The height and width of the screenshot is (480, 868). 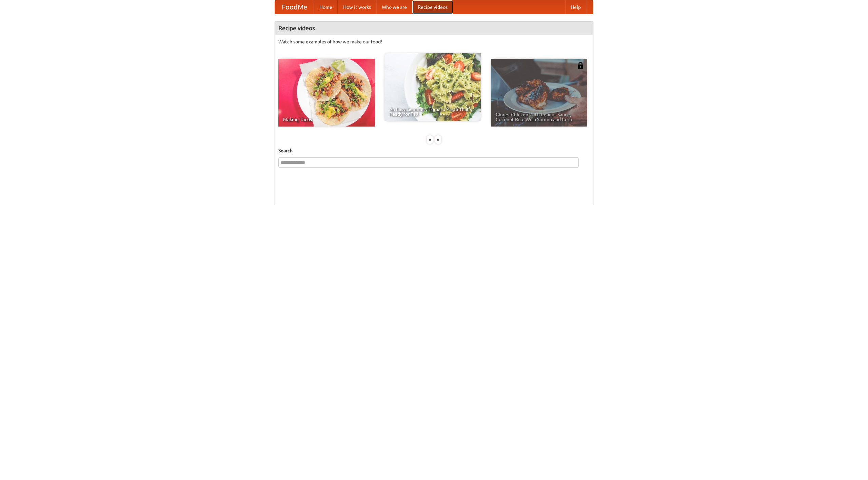 I want to click on span: Making Tacos, so click(x=326, y=119).